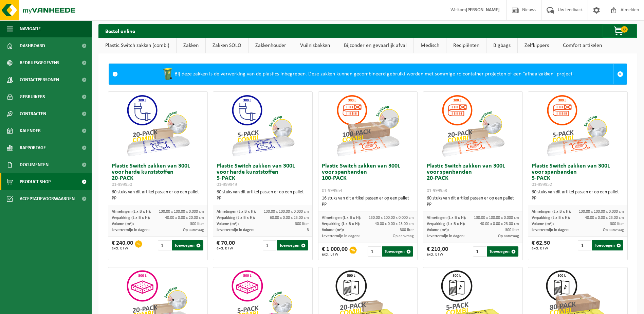 The height and width of the screenshot is (314, 644). I want to click on a: Comfort artikelen, so click(582, 46).